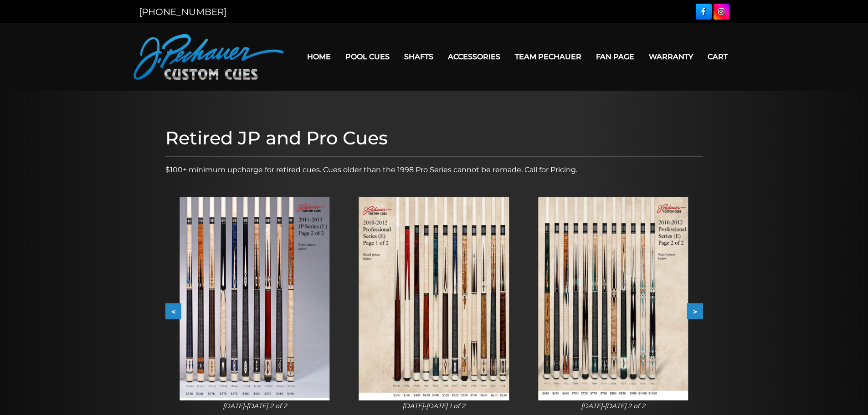 The width and height of the screenshot is (868, 415). I want to click on a: Fan Page, so click(615, 57).